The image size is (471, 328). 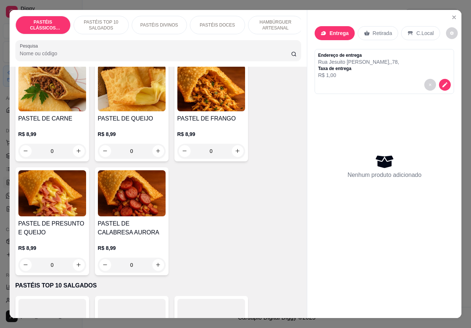 I want to click on p: Endereço de entrega, so click(x=359, y=55).